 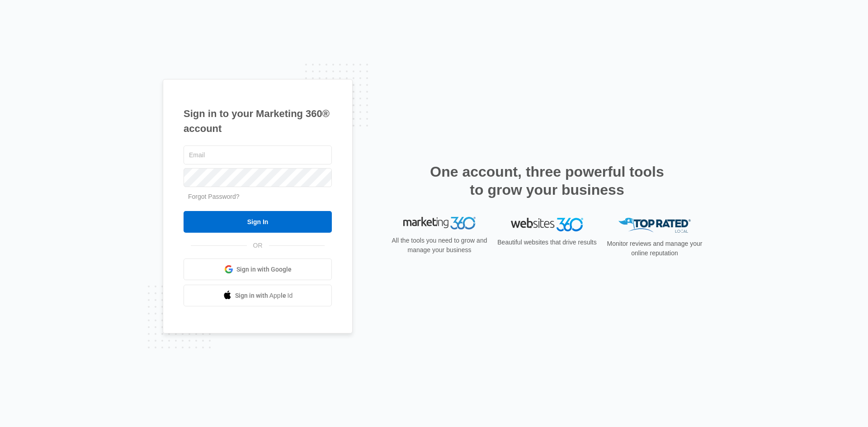 I want to click on input: Sign In, so click(x=258, y=222).